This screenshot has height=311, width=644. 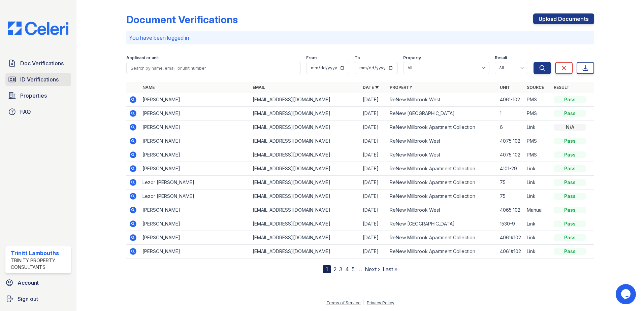 What do you see at coordinates (38, 63) in the screenshot?
I see `a: Doc Verifications` at bounding box center [38, 63].